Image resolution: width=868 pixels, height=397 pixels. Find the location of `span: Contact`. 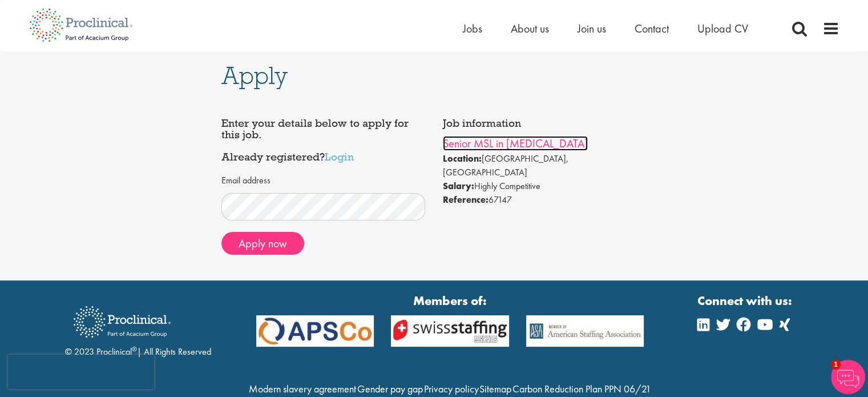

span: Contact is located at coordinates (651, 28).